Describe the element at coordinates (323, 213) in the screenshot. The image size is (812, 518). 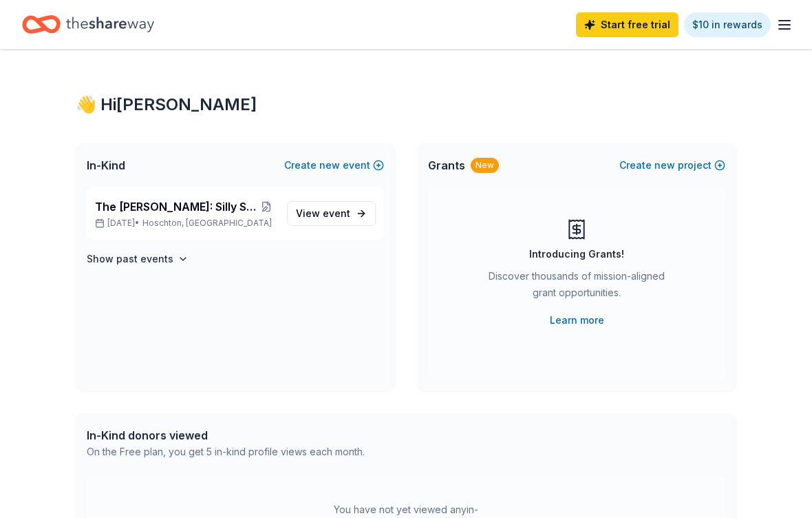
I see `span: View` at that location.